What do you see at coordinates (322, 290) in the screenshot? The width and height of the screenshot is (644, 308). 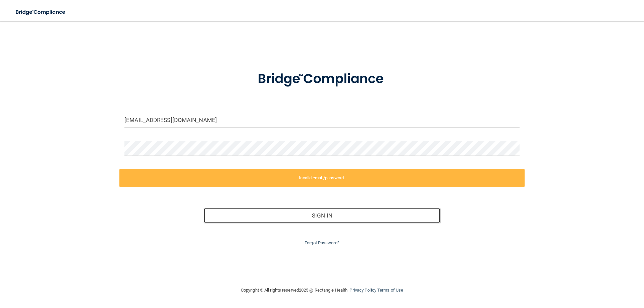 I see `div: Copyright © All rights reserved 2025 @ Rectangle Health | |` at bounding box center [322, 290].